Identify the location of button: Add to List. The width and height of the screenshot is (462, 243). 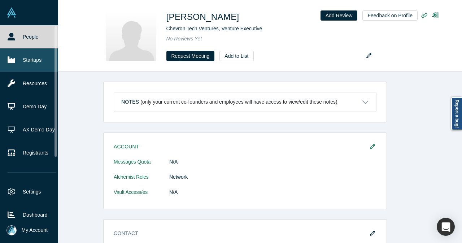
(236, 56).